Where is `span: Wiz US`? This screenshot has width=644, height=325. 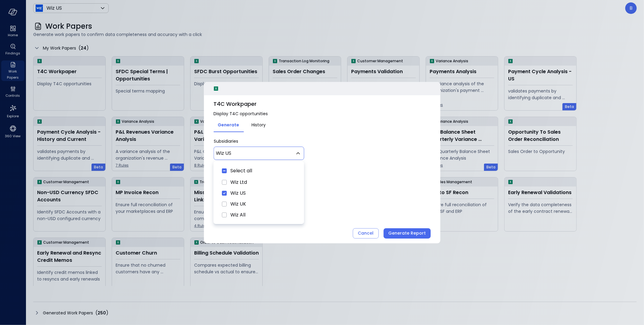 span: Wiz US is located at coordinates (263, 193).